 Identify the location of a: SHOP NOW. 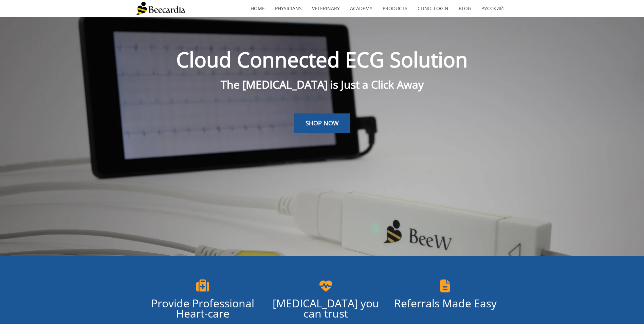
(322, 123).